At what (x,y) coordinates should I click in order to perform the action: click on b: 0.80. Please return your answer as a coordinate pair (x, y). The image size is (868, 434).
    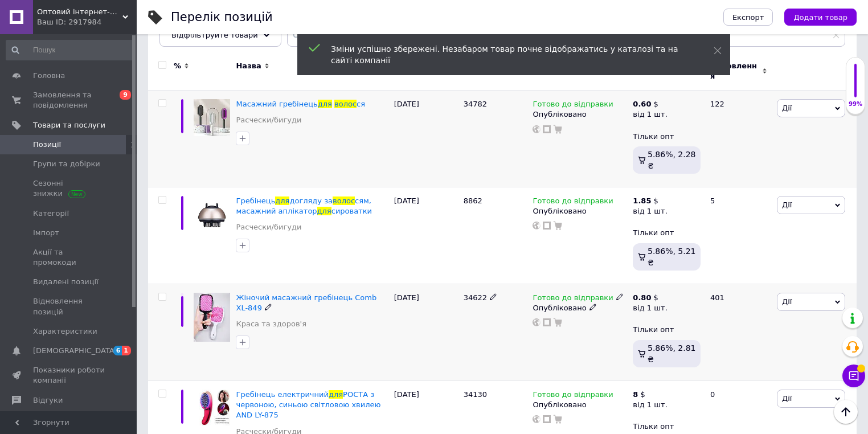
    Looking at the image, I should click on (642, 297).